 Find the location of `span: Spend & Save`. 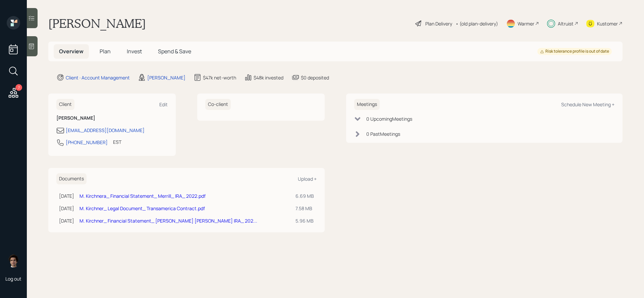

span: Spend & Save is located at coordinates (175, 51).